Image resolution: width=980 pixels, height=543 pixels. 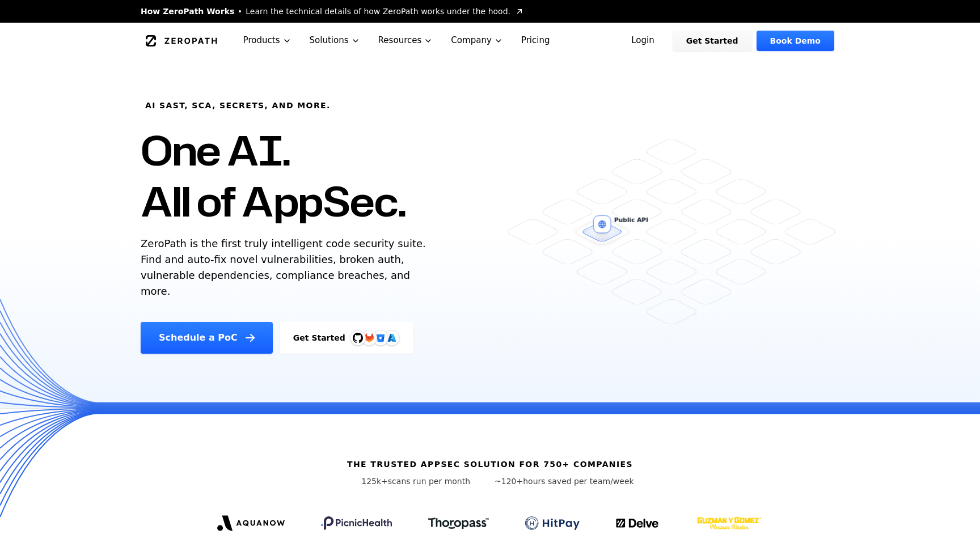 I want to click on a: Pricing, so click(x=536, y=40).